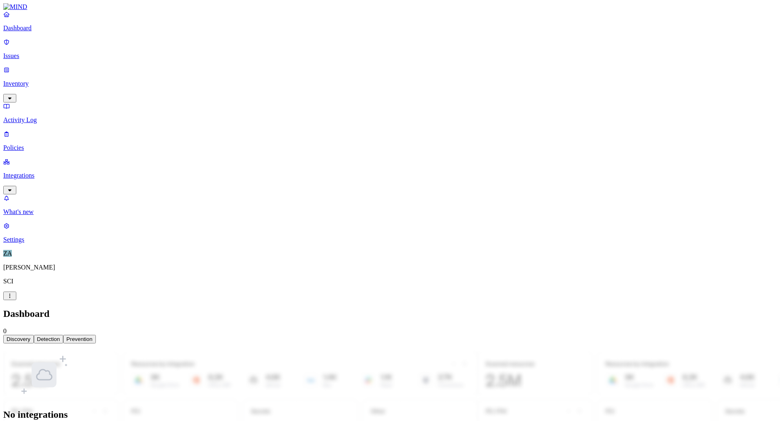 The image size is (783, 421). Describe the element at coordinates (80, 339) in the screenshot. I see `button: Prevention` at that location.